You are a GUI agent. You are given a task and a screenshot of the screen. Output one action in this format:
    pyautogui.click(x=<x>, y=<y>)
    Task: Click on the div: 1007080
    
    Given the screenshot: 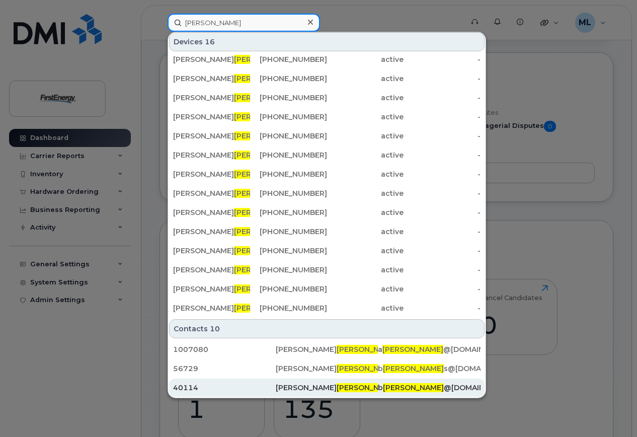 What is the action you would take?
    pyautogui.click(x=224, y=349)
    